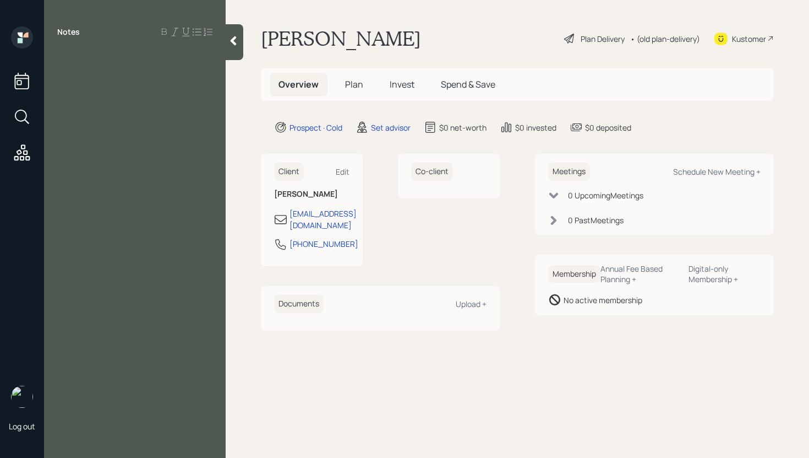 The image size is (809, 458). I want to click on div: $0 net-worth, so click(463, 127).